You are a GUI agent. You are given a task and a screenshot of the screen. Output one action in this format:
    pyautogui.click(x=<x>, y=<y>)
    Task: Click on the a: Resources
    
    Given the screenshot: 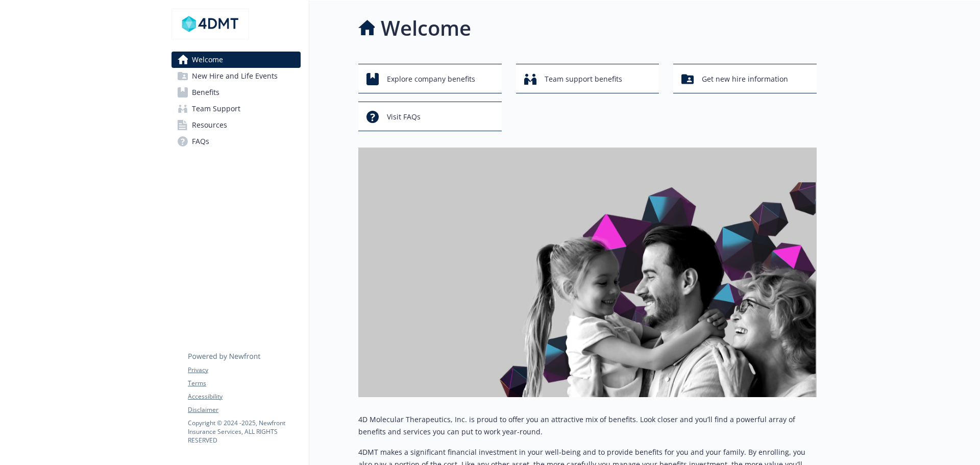 What is the action you would take?
    pyautogui.click(x=236, y=126)
    